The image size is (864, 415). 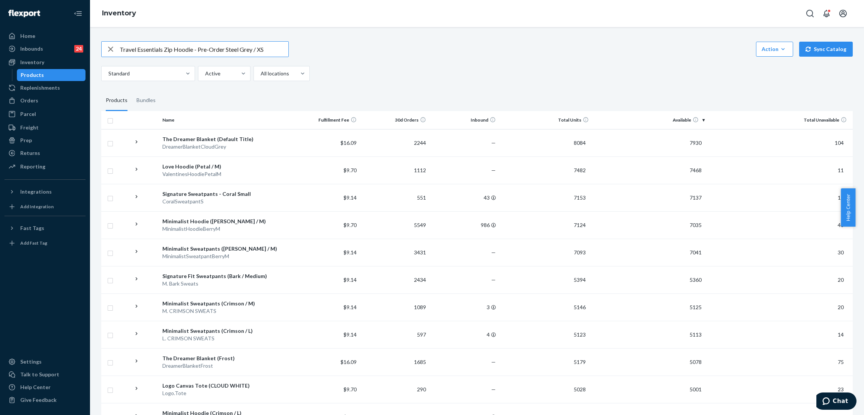 What do you see at coordinates (395, 120) in the screenshot?
I see `th: 30d Orders` at bounding box center [395, 120].